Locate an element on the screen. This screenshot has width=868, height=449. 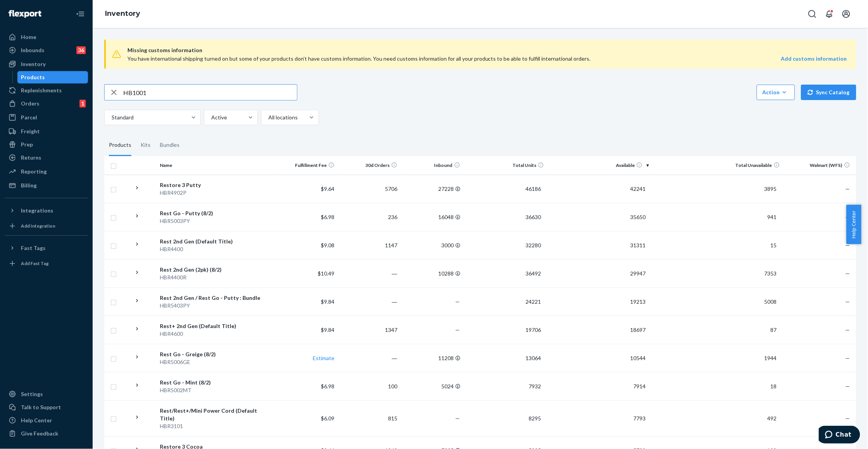
div: Action is located at coordinates (776, 92).